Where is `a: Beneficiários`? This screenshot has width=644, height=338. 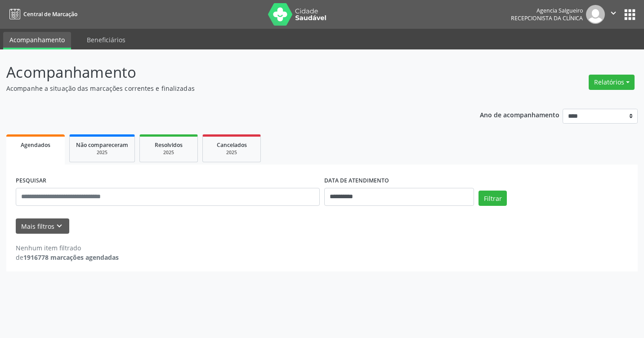 a: Beneficiários is located at coordinates (106, 40).